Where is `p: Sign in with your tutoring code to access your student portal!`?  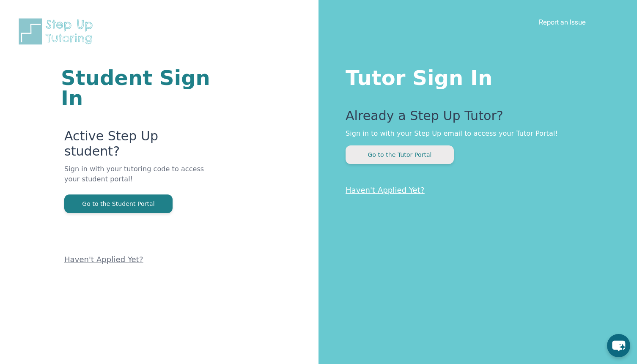
p: Sign in with your tutoring code to access your student portal! is located at coordinates (141, 179).